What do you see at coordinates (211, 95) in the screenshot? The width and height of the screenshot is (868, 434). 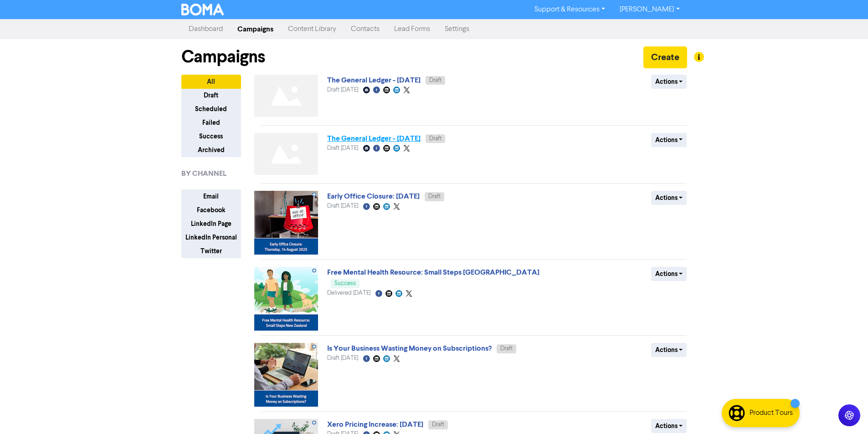 I see `button: Draft` at bounding box center [211, 95].